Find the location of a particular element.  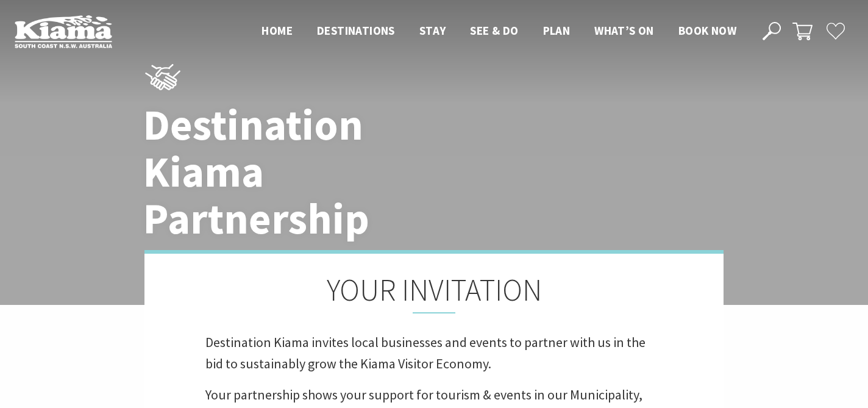

img: Kiama Logo is located at coordinates (63, 31).